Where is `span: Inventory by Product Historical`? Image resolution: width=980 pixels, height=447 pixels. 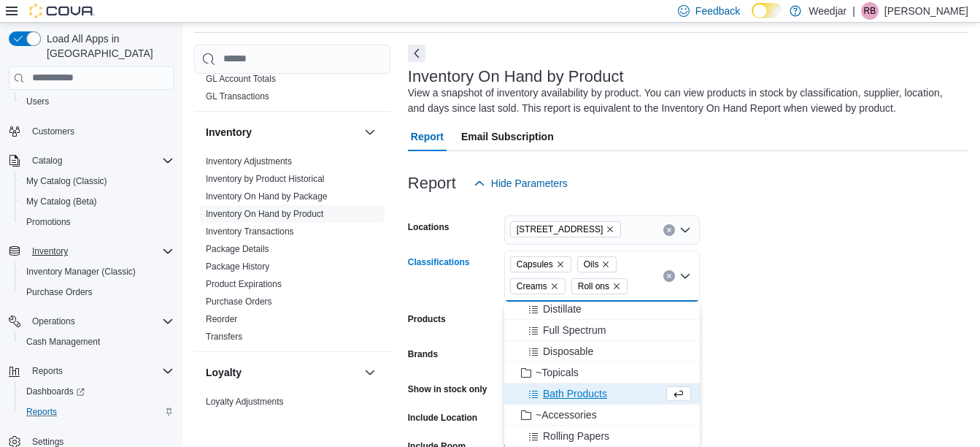 span: Inventory by Product Historical is located at coordinates (265, 179).